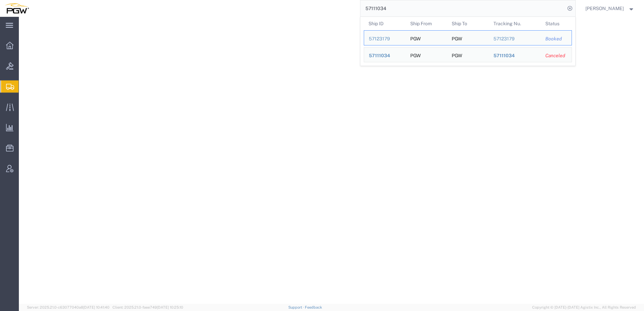 This screenshot has width=644, height=311. I want to click on input: Search for shipment number, reference number, so click(463, 9).